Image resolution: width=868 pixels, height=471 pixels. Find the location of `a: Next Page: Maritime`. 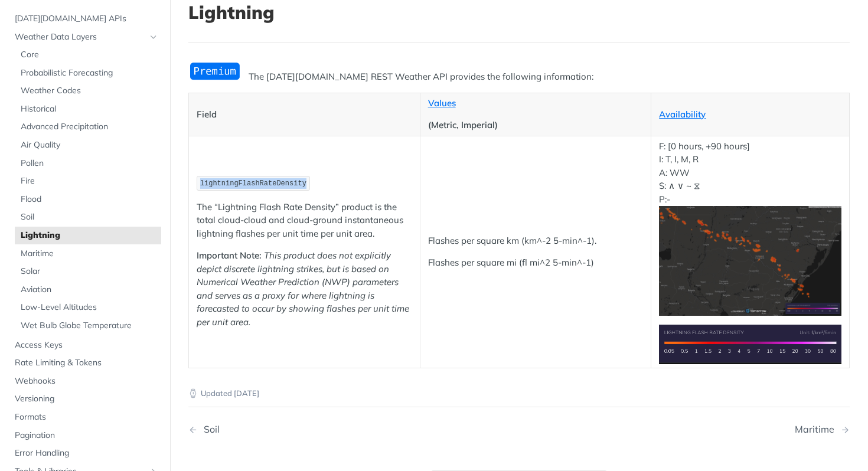

a: Next Page: Maritime is located at coordinates (822, 429).